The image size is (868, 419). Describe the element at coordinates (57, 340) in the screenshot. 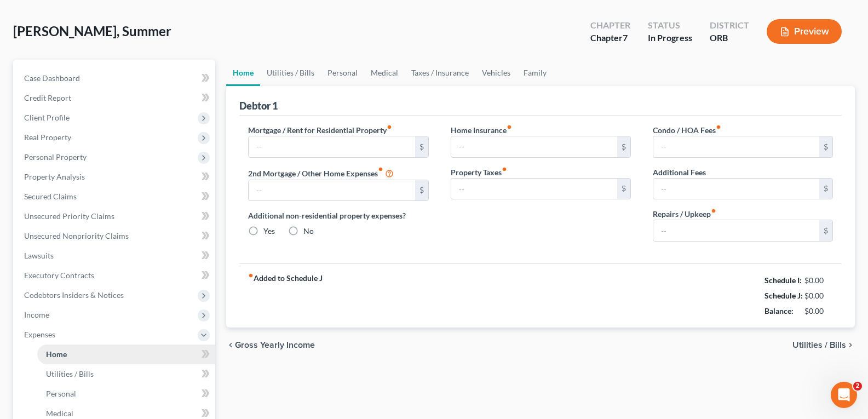

I see `button: Gif picker` at that location.